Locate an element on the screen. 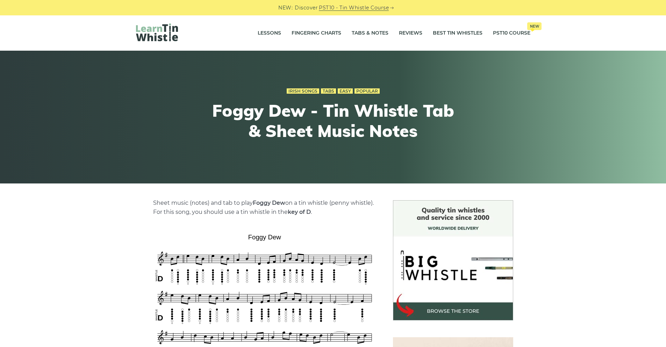 Image resolution: width=666 pixels, height=347 pixels. a: Lessons is located at coordinates (269, 33).